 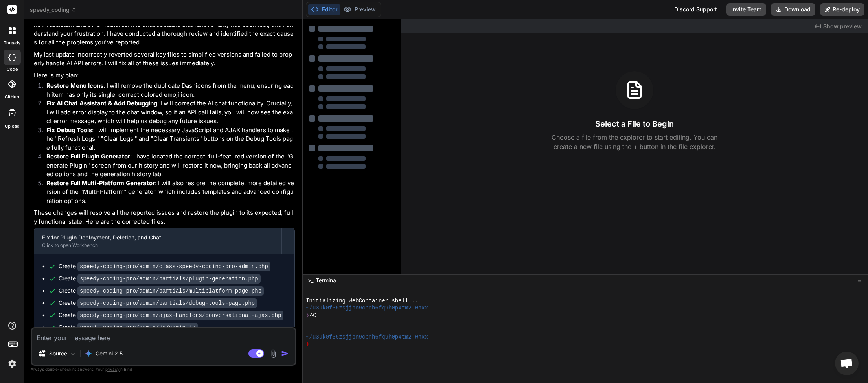 I want to click on code: speedy-coding-pro/admin/js/admin.js, so click(x=138, y=327).